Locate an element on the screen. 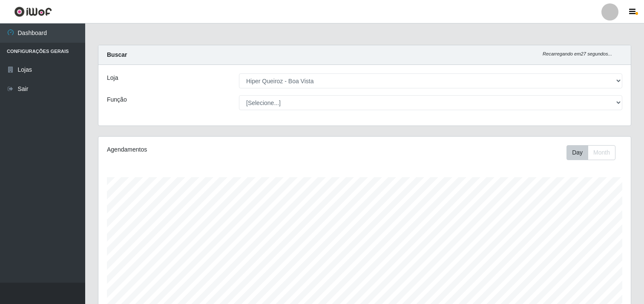  button: Month is located at coordinates (602, 152).